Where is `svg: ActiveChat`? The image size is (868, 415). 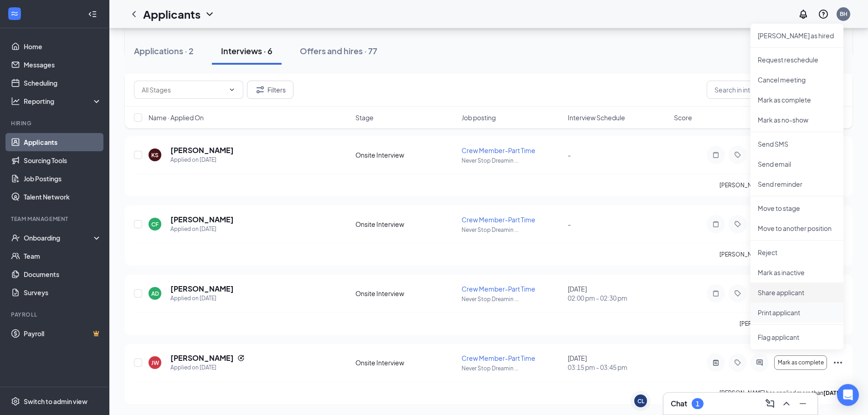 svg: ActiveChat is located at coordinates (759, 363).